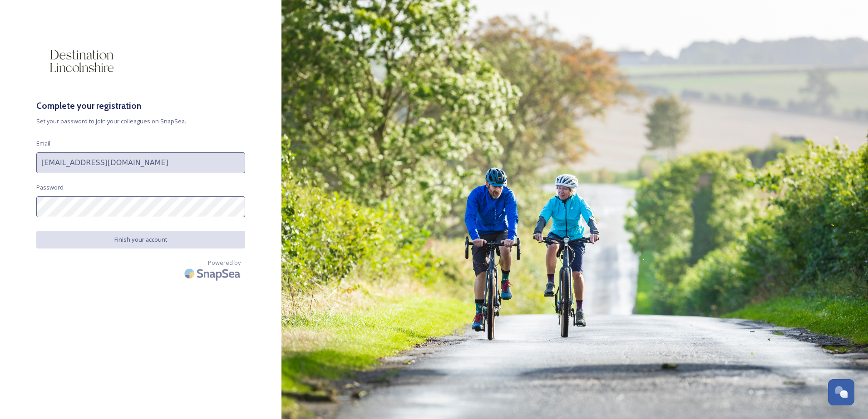  What do you see at coordinates (141, 239) in the screenshot?
I see `button: Finish your account` at bounding box center [141, 239].